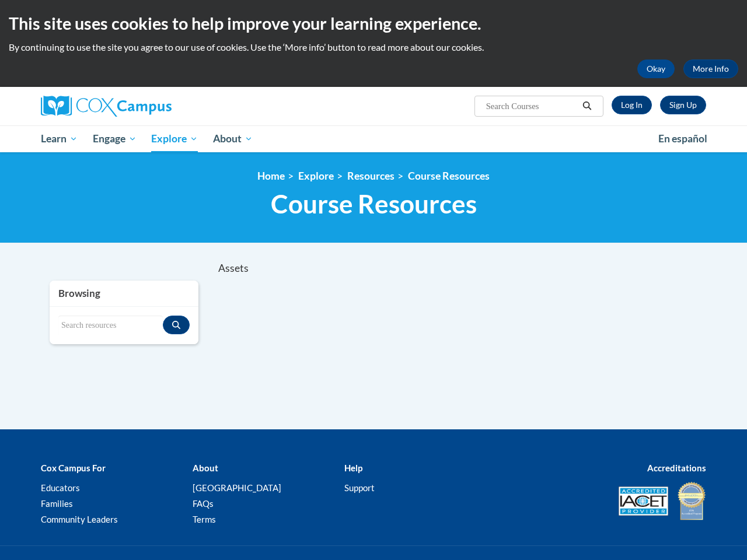  I want to click on button: Search, so click(587, 106).